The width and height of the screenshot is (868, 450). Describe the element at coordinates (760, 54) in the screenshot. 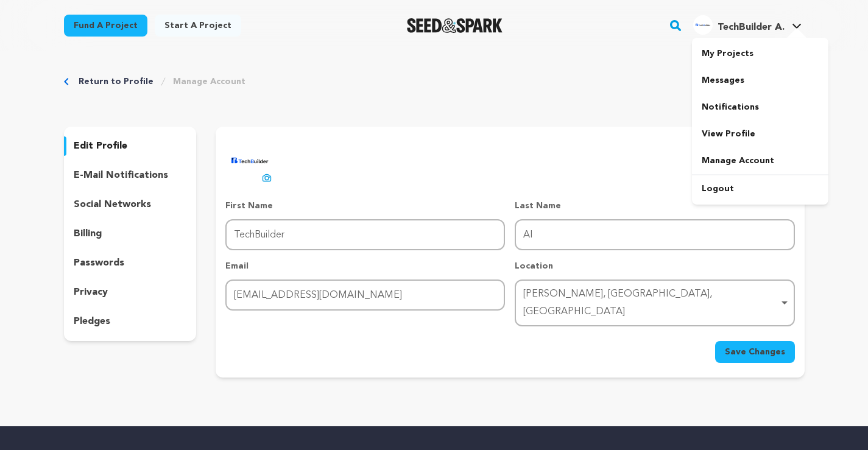

I see `a: My Projects` at that location.